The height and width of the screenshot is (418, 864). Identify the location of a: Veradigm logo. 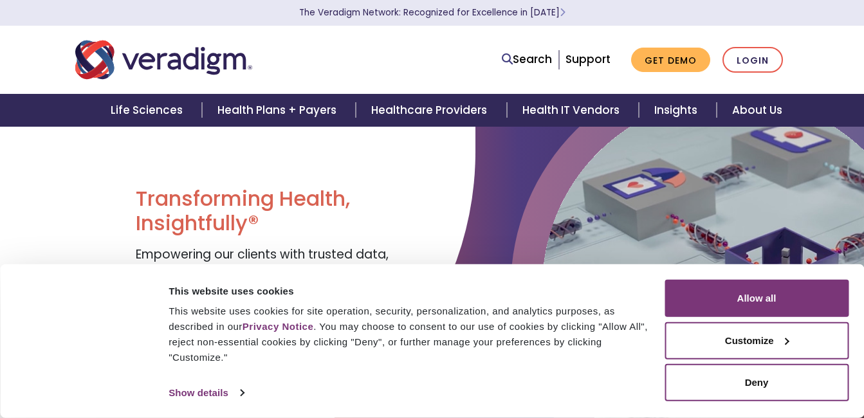
(163, 60).